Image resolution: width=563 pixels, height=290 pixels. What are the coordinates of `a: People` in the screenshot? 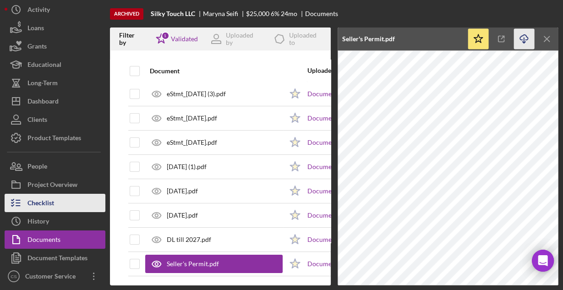 It's located at (55, 166).